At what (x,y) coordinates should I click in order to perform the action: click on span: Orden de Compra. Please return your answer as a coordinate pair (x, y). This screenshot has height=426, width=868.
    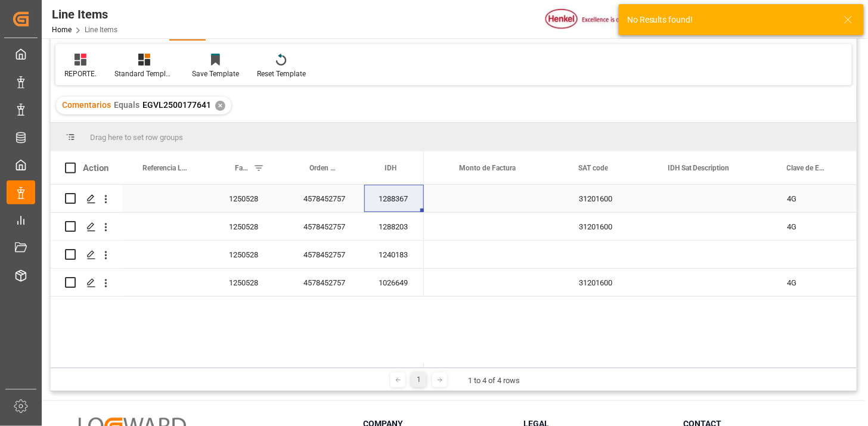
    Looking at the image, I should click on (325, 168).